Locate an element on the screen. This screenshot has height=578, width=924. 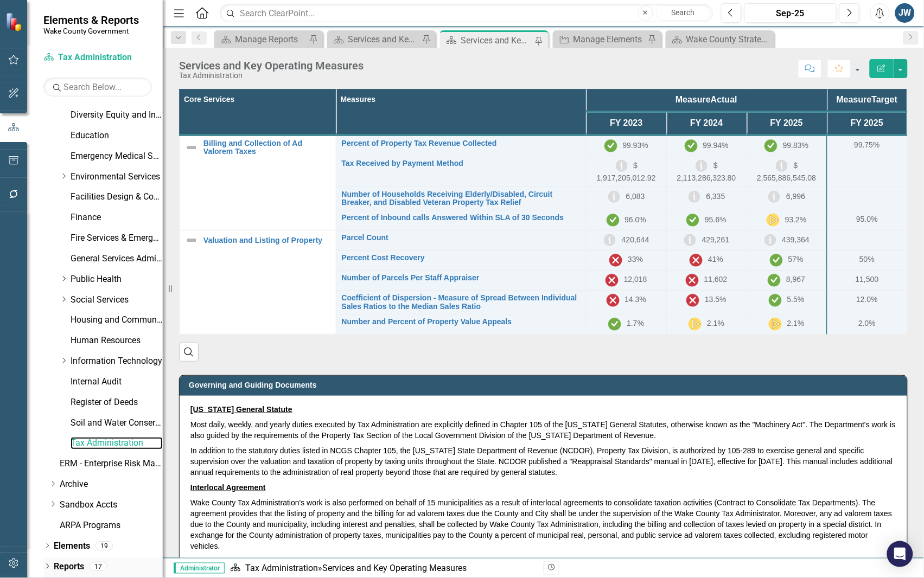
div: Sep-25 is located at coordinates (790, 13).